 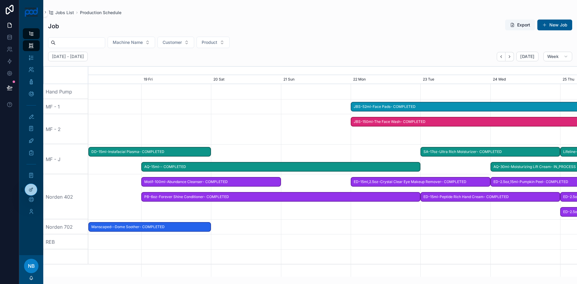 I want to click on a: New Job, so click(x=555, y=25).